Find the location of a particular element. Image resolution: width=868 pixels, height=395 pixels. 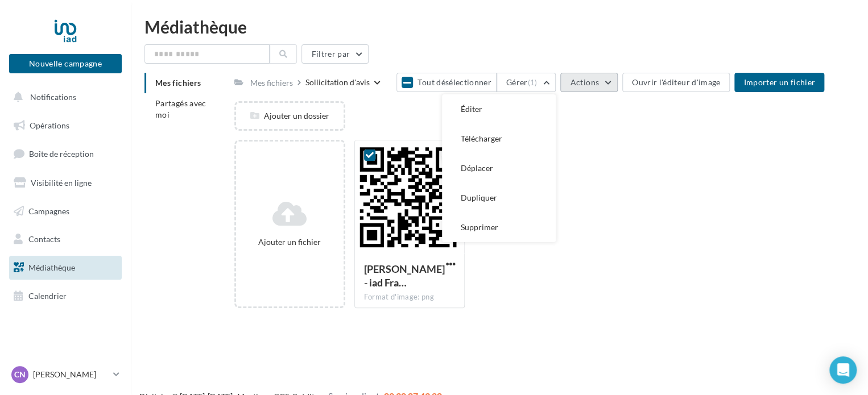

button: Ouvrir l'éditeur d'image is located at coordinates (676, 83).